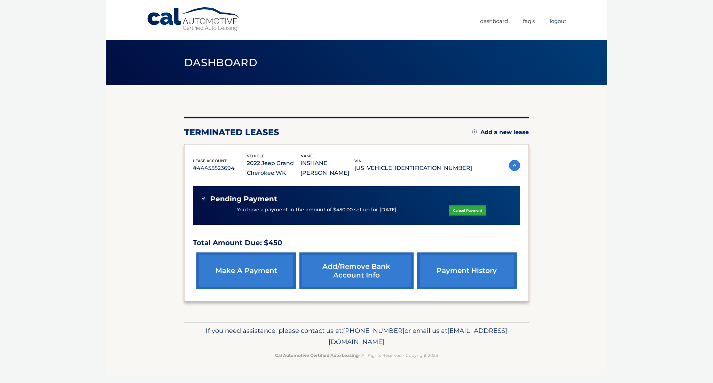  I want to click on span: vehicle, so click(256, 156).